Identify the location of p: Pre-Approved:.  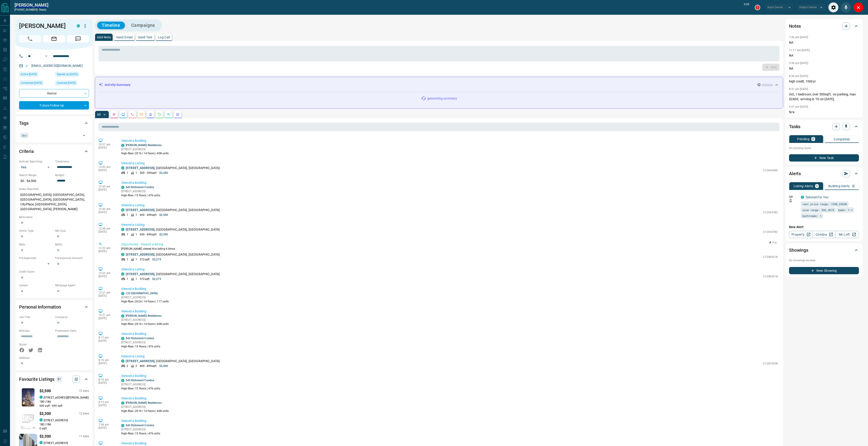
(36, 258).